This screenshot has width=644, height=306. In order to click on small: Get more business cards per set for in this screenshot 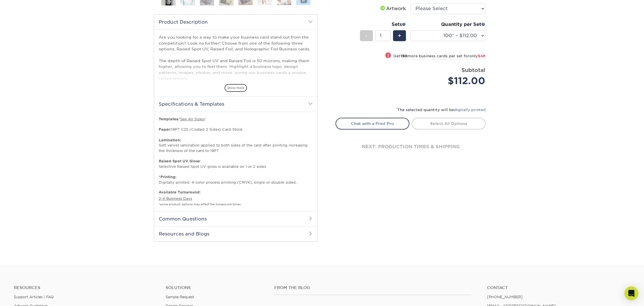, I will do `click(439, 57)`.